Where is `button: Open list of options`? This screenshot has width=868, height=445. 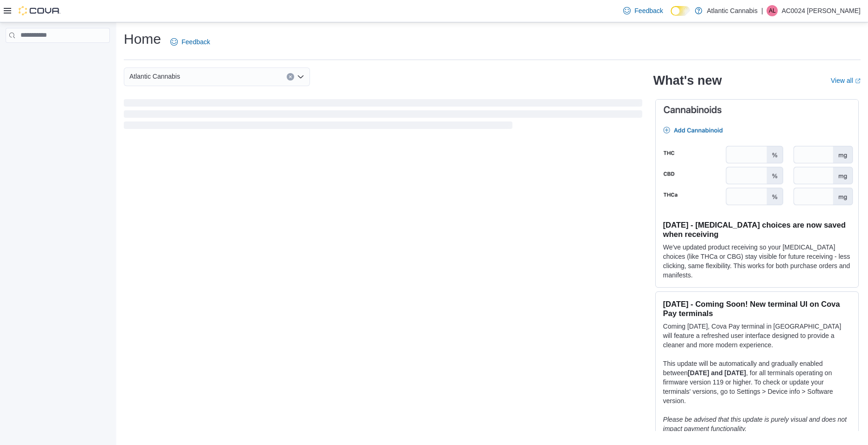
button: Open list of options is located at coordinates (300, 76).